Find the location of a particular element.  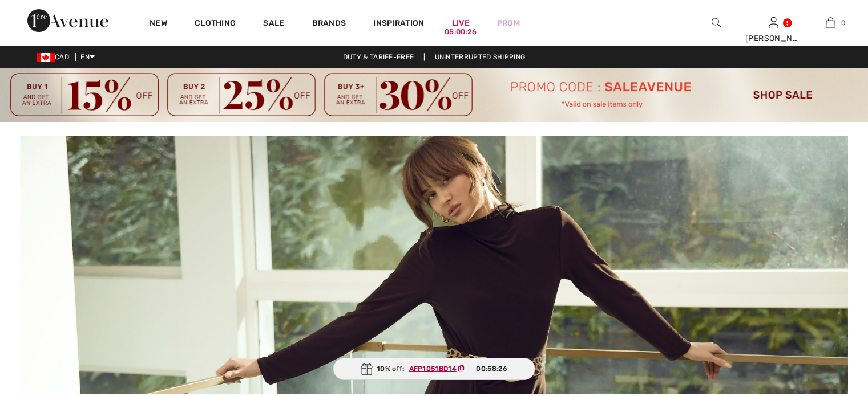

a: New is located at coordinates (158, 24).